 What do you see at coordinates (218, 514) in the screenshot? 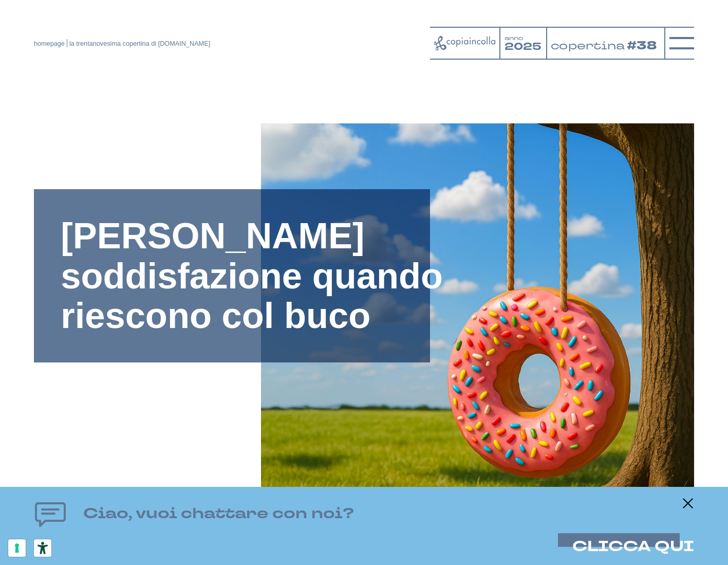
I see `h4: Ciao, vuoi chattare con noi?` at bounding box center [218, 514].